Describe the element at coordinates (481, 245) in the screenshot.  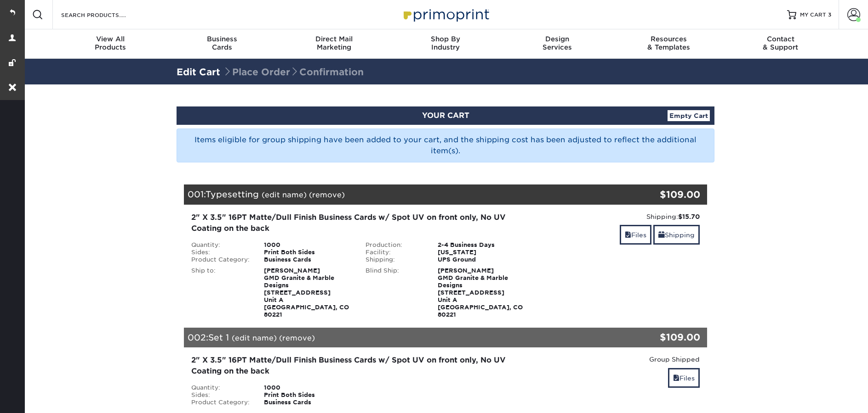
I see `div: 2-4 Business Days` at that location.